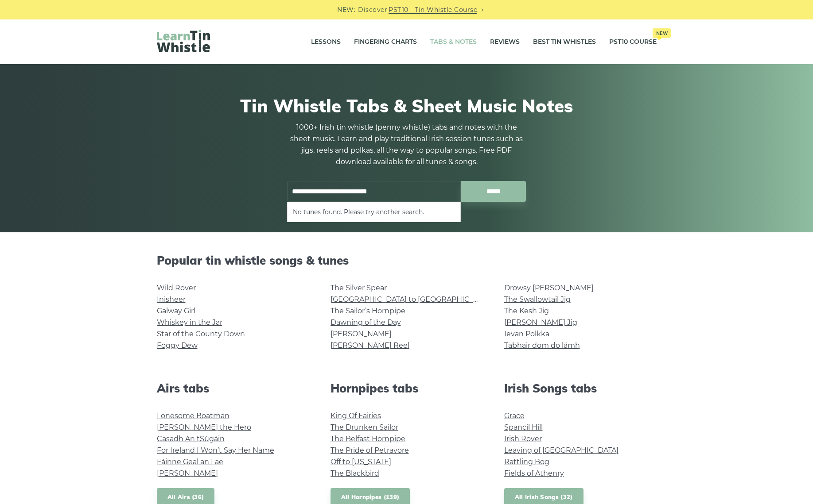 Image resolution: width=813 pixels, height=504 pixels. I want to click on a: The Belfast Hornpipe, so click(368, 438).